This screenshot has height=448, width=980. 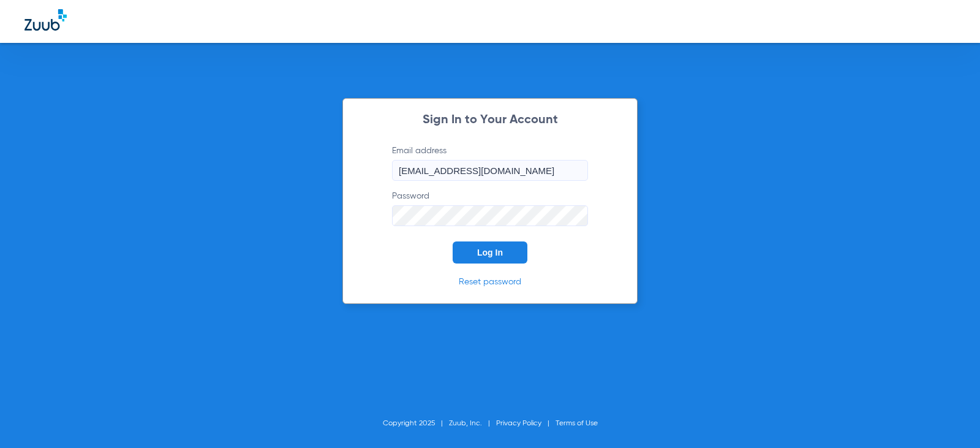 What do you see at coordinates (490, 216) in the screenshot?
I see `input: Password` at bounding box center [490, 216].